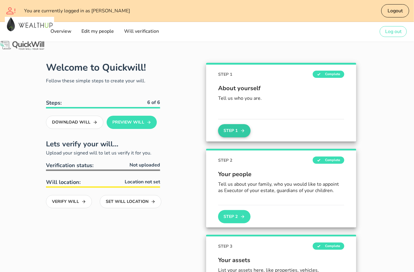 Image resolution: width=414 pixels, height=272 pixels. What do you see at coordinates (61, 31) in the screenshot?
I see `span: Overview` at bounding box center [61, 31].